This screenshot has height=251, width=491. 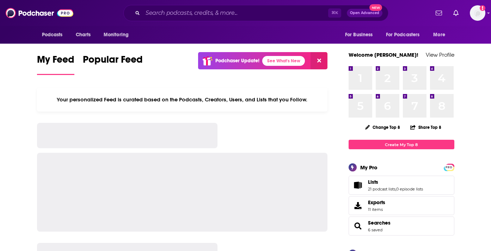 What do you see at coordinates (403, 35) in the screenshot?
I see `span: For Podcasters` at bounding box center [403, 35].